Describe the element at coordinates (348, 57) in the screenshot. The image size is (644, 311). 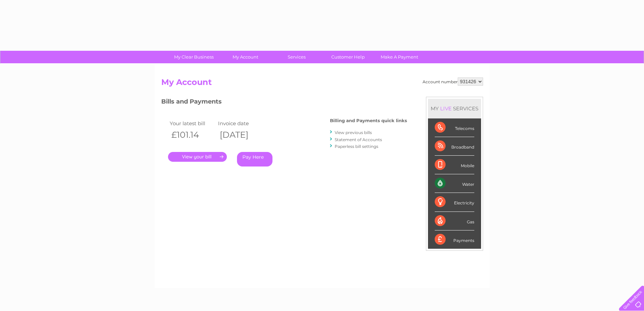
I see `a: Customer Help` at that location.